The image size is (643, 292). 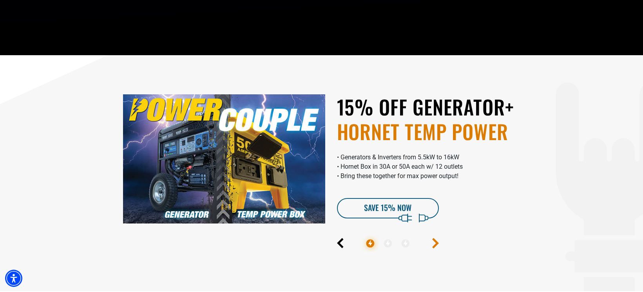 I want to click on span: HORNET TEMP POWER, so click(x=438, y=131).